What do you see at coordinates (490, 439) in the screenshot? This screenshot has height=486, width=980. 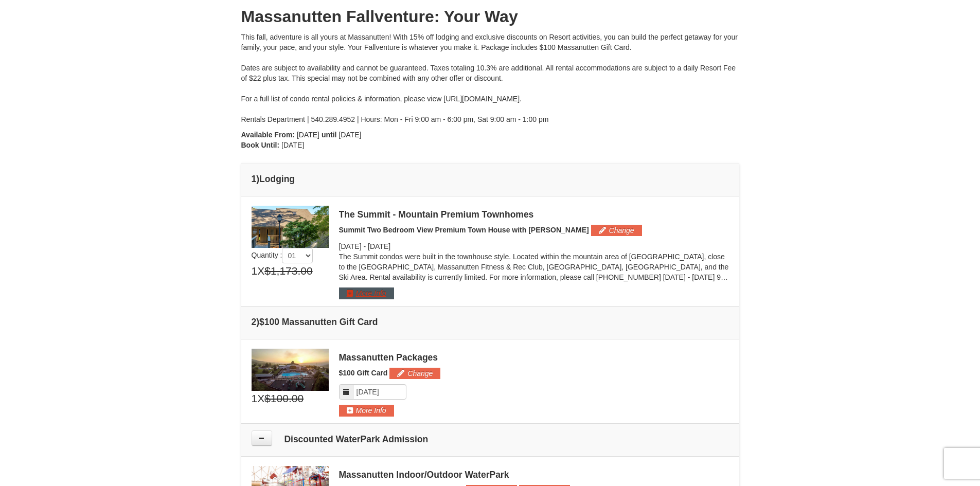 I see `h4: Discounted WaterPark Admission` at bounding box center [490, 439].